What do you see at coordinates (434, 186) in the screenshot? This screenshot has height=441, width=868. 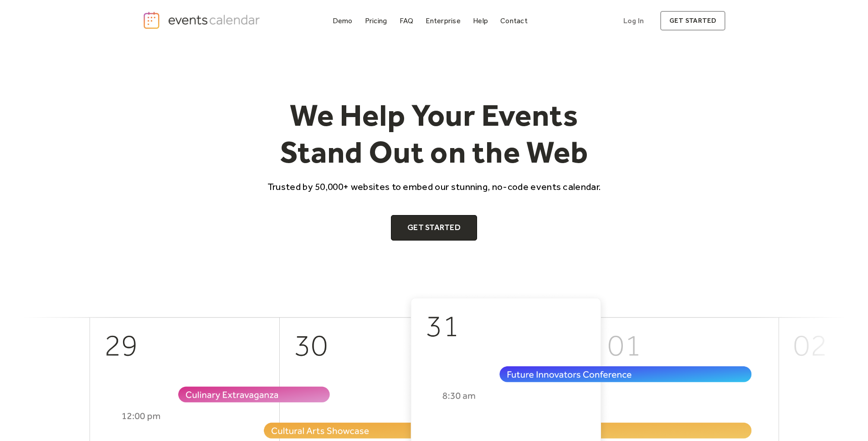 I see `p: Trusted by 50,000+ websites to embed our stunning, no-code events calendar.` at bounding box center [434, 186].